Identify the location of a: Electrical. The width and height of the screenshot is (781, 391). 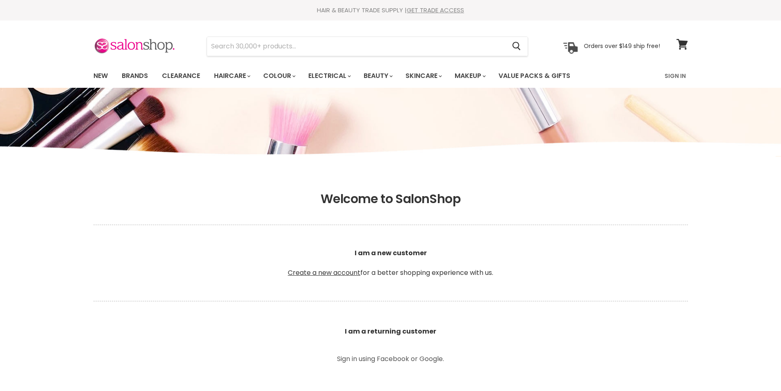
(329, 76).